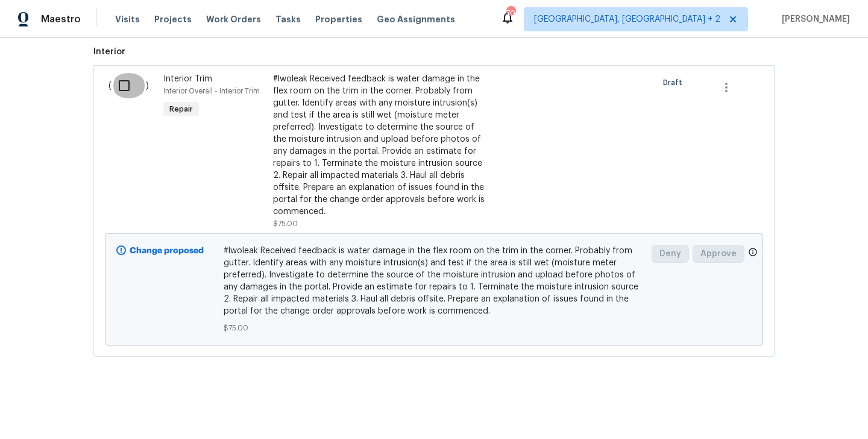 The height and width of the screenshot is (439, 868). I want to click on span: Draft, so click(675, 83).